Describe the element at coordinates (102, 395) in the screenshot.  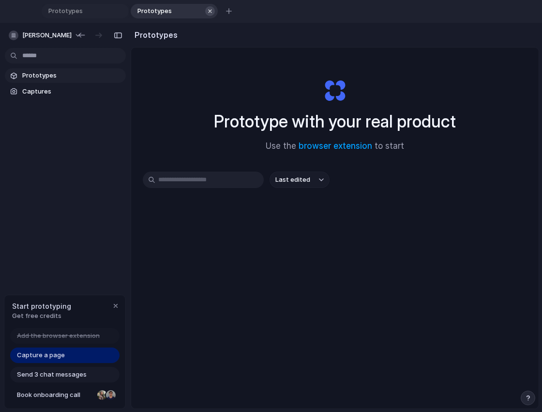
I see `div: Nicole Kubica` at that location.